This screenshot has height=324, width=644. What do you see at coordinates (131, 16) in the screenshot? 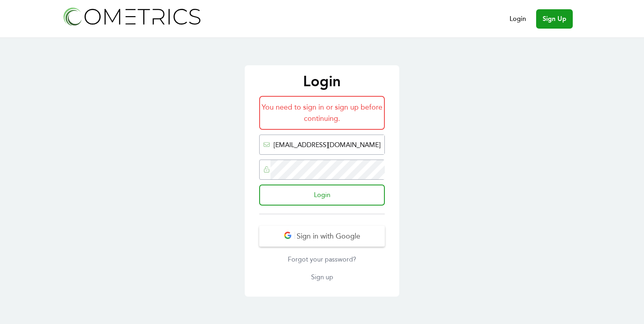
I see `img: Cometrics logo` at bounding box center [131, 16].